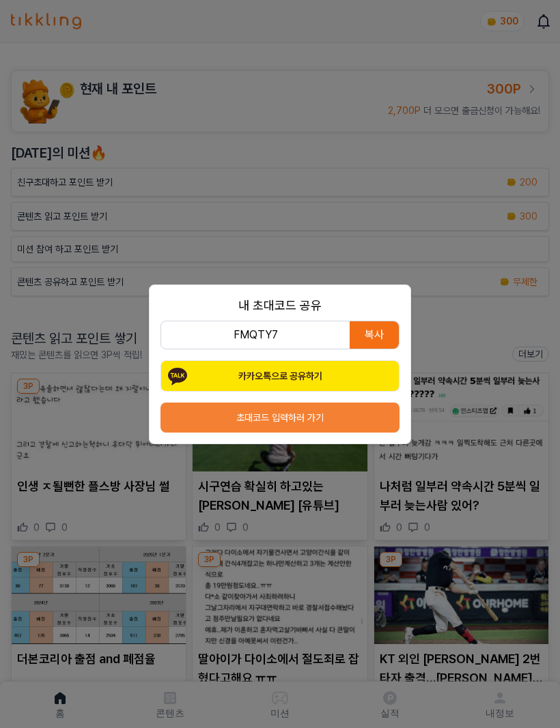 The width and height of the screenshot is (560, 728). I want to click on p: FMQTY7, so click(255, 335).